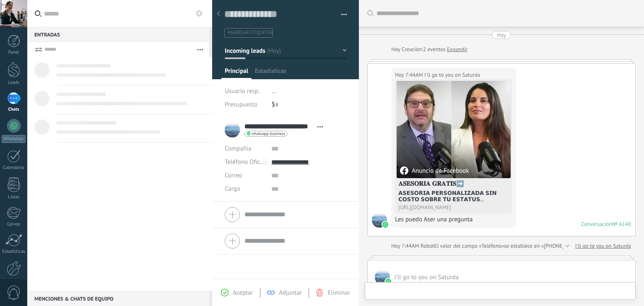 The image size is (644, 306). I want to click on div: Creación:, so click(430, 50).